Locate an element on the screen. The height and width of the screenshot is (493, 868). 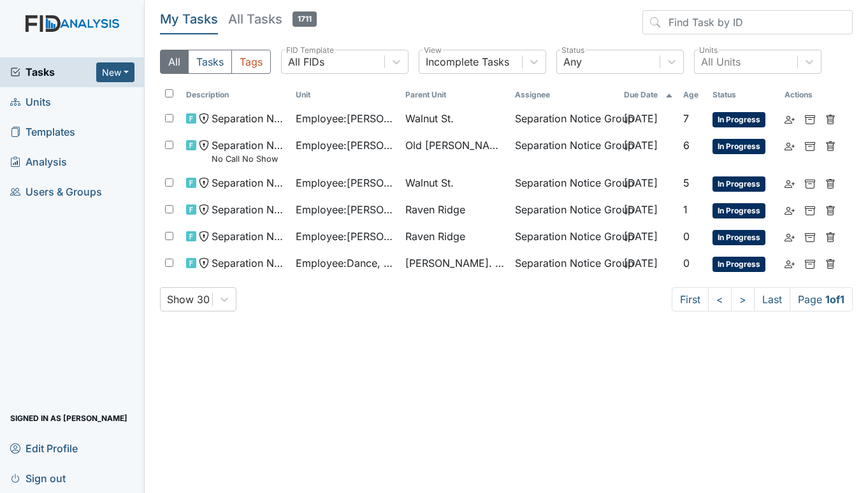
div: Show 30 is located at coordinates (188, 299).